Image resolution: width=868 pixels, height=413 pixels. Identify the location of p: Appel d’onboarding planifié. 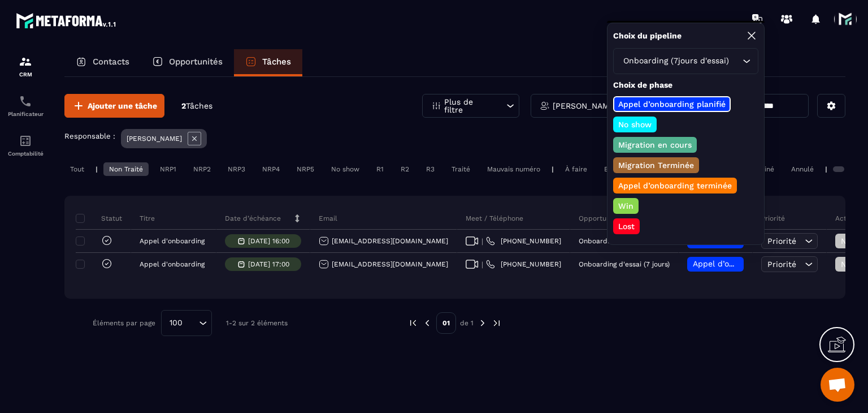
(672, 104).